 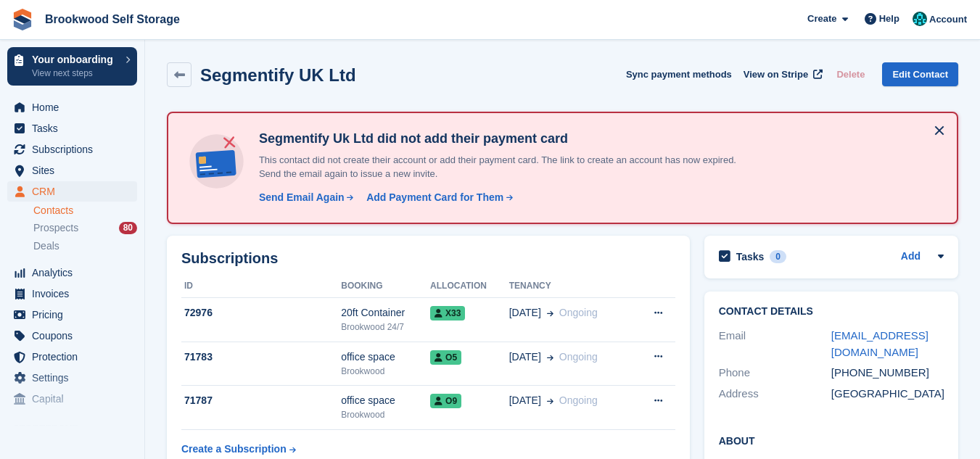 I want to click on img: stora-icon-8386f47178a22dfd0bd8f6a31ec36ba5ce8667c1dd55bd0f319d3a0aa187defe.svg, so click(x=22, y=20).